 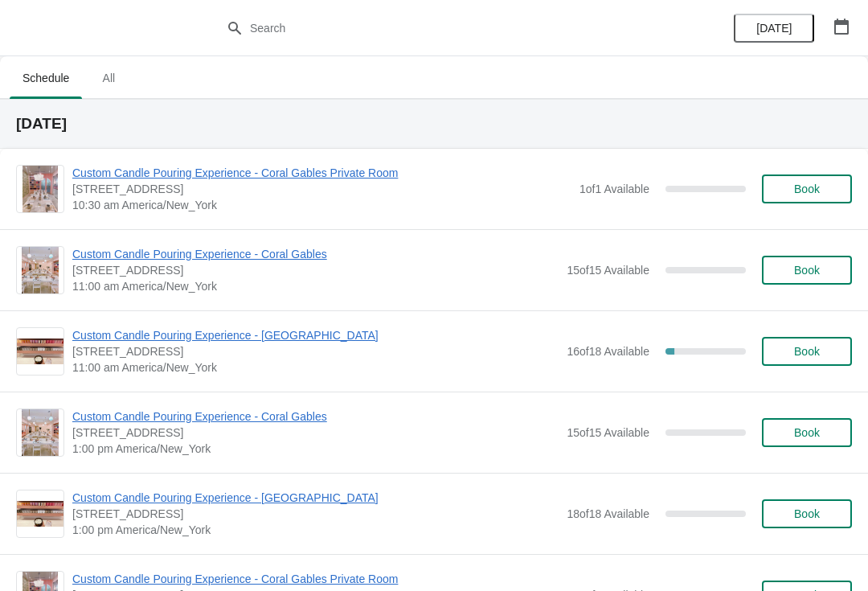 What do you see at coordinates (614, 189) in the screenshot?
I see `span: 1 of 1 Available` at bounding box center [614, 189].